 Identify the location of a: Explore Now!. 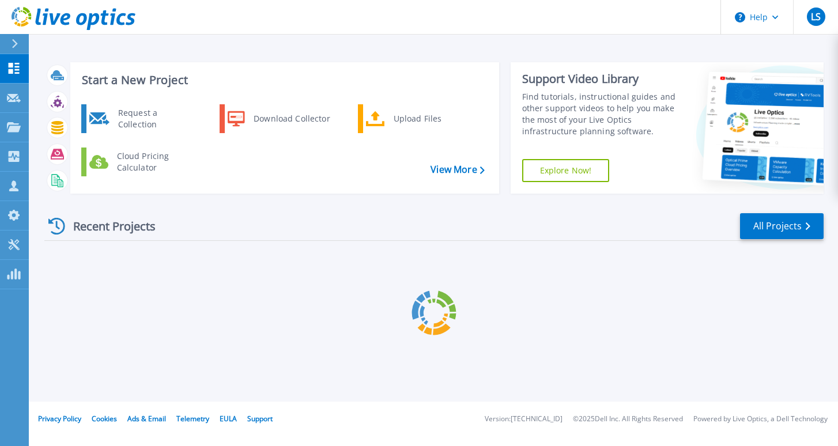
(566, 171).